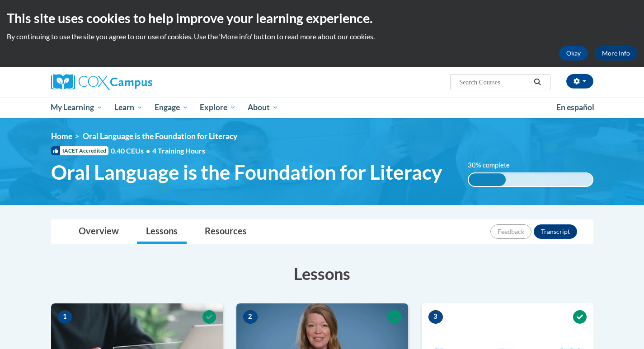 Image resolution: width=644 pixels, height=349 pixels. I want to click on a: Cox Campus, so click(137, 82).